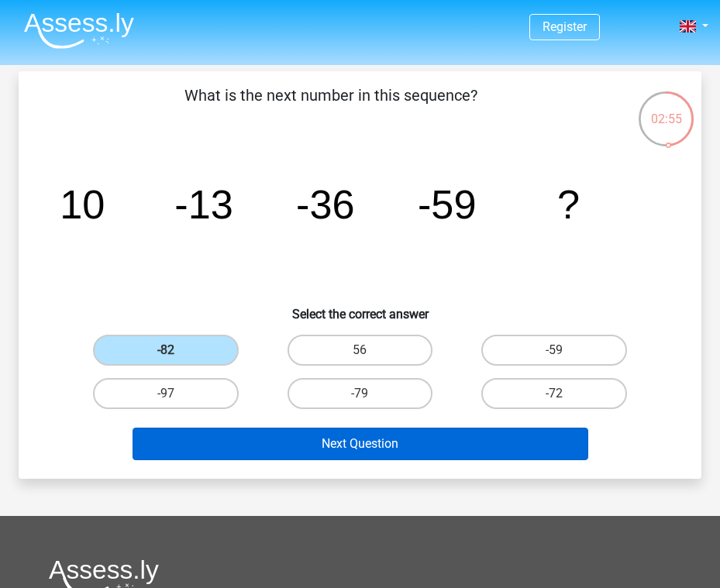 Image resolution: width=720 pixels, height=588 pixels. What do you see at coordinates (360, 393) in the screenshot?
I see `label: -79` at bounding box center [360, 393].